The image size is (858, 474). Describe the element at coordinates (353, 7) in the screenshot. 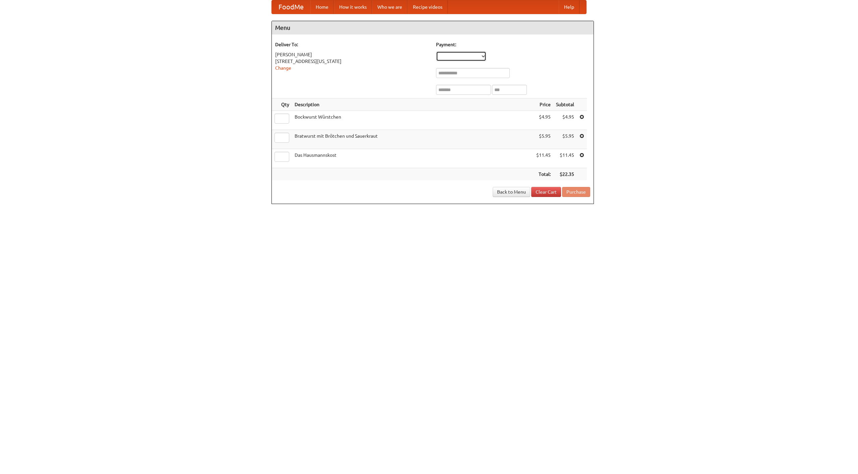

I see `a: How it works` at that location.